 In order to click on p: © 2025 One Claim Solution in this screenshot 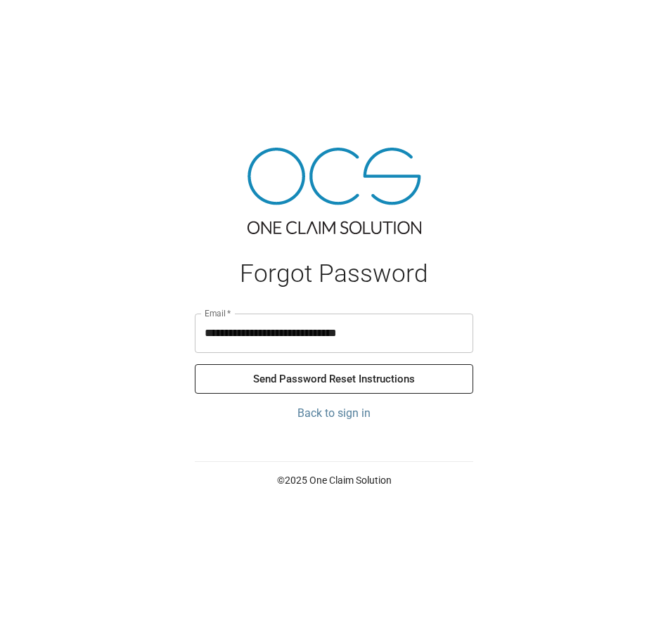, I will do `click(334, 480)`.